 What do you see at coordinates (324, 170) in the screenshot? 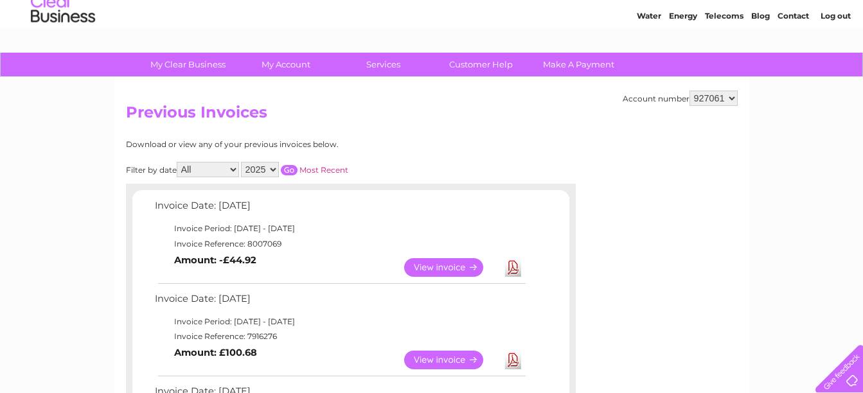
I see `a: Most Recent` at bounding box center [324, 170].